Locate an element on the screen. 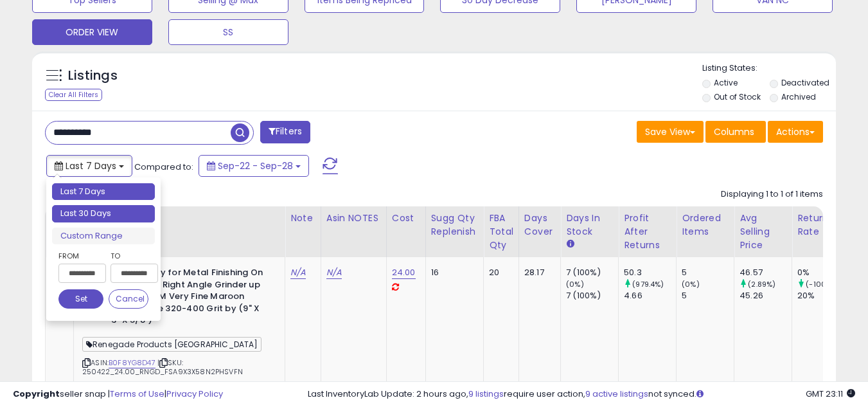  div: 4.66 is located at coordinates (650, 296).